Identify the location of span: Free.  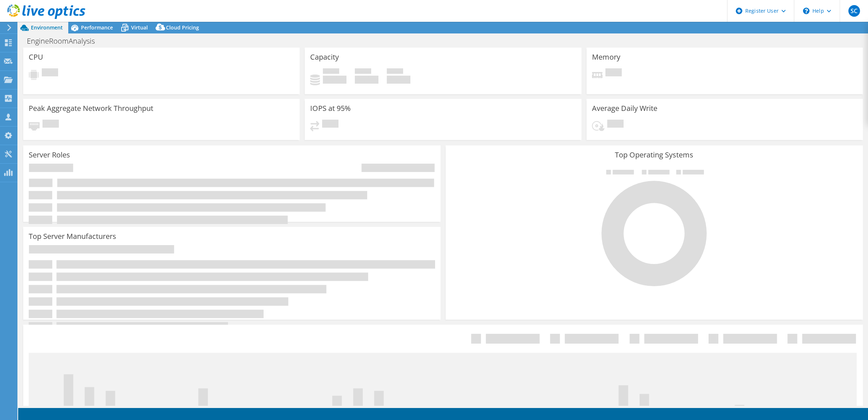
(363, 72).